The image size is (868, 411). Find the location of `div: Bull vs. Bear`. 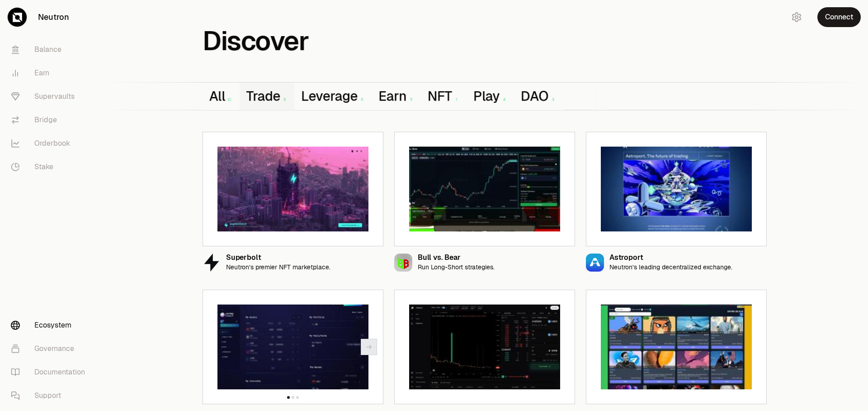

div: Bull vs. Bear is located at coordinates (456, 257).